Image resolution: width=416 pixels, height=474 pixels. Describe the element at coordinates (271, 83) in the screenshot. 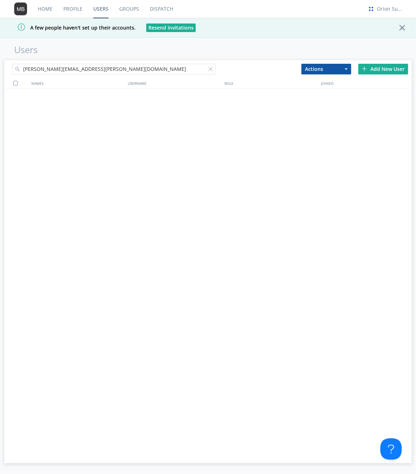

I see `div: ROLE` at that location.